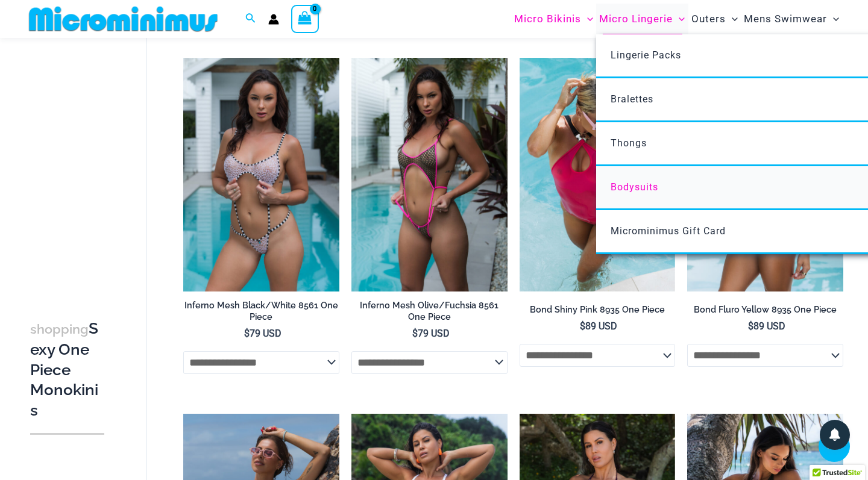 This screenshot has height=480, width=868. What do you see at coordinates (547, 19) in the screenshot?
I see `span: Micro Bikinis` at bounding box center [547, 19].